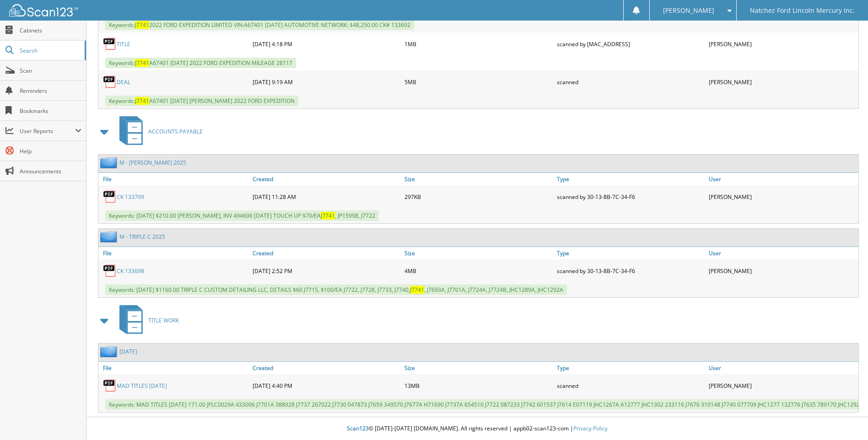 The width and height of the screenshot is (868, 440). I want to click on span: Help, so click(50, 151).